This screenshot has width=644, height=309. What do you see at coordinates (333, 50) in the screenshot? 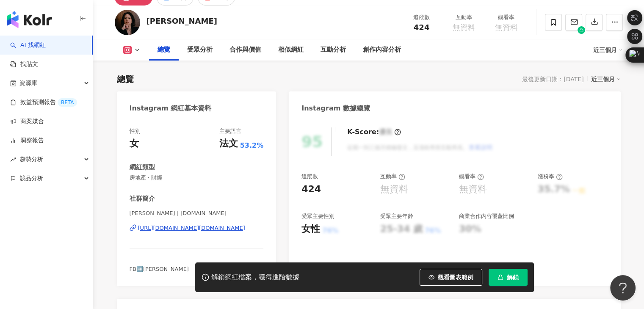
I see `div: 互動分析` at bounding box center [333, 50].